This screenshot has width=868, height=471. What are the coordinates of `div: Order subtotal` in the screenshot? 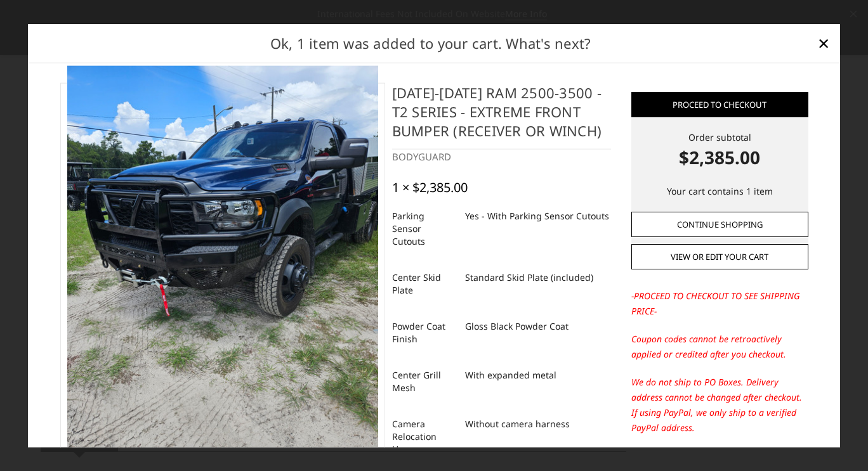 It's located at (720, 150).